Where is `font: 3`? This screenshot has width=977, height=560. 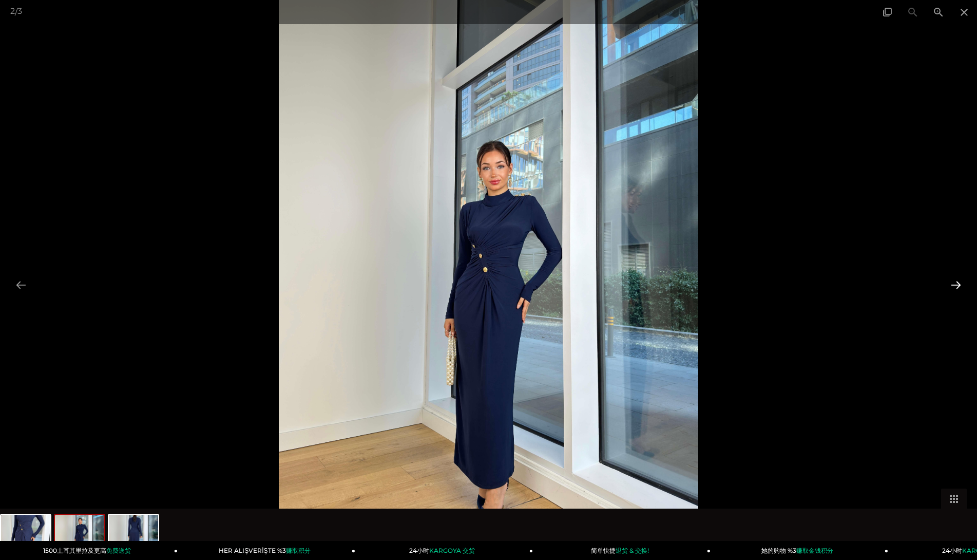 font: 3 is located at coordinates (20, 11).